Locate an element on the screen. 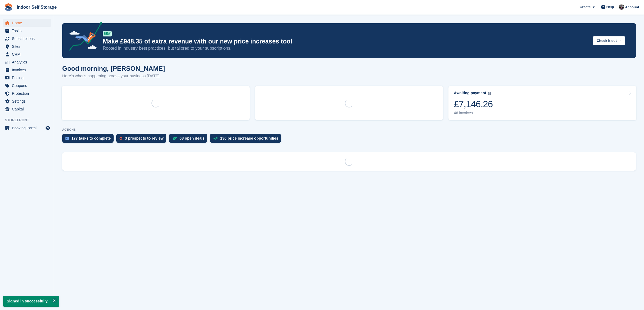  a: 68 open deals is located at coordinates (190, 140).